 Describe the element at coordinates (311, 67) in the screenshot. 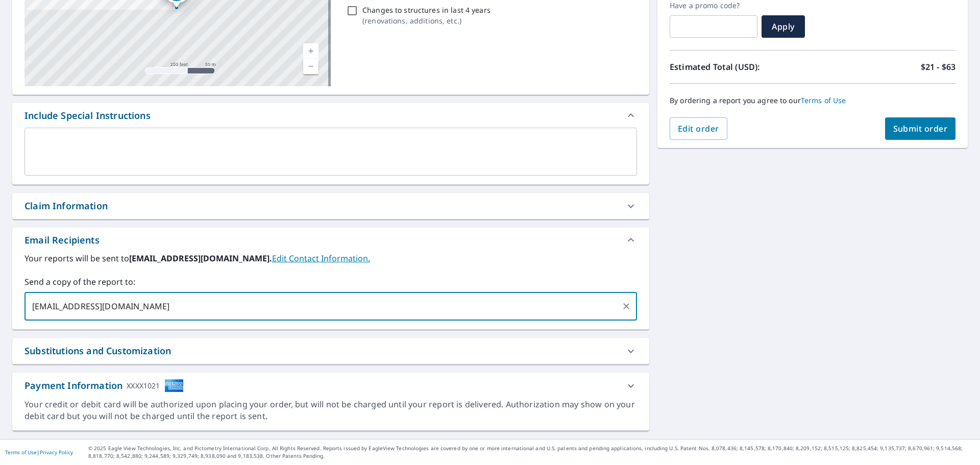

I see `a: Current Level 17, Zoom Out` at that location.